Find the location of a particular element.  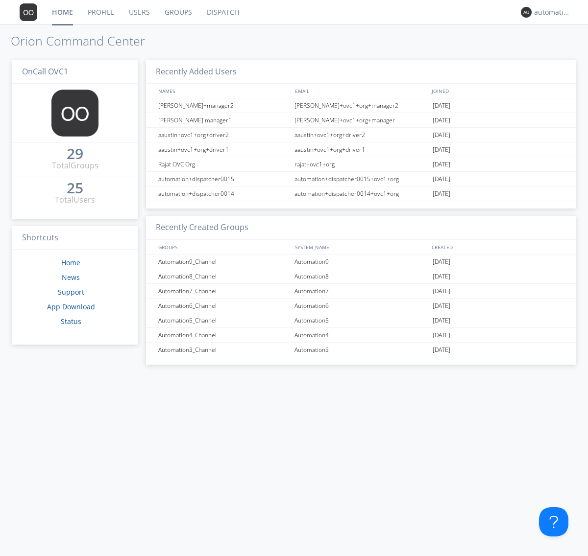

div: Total Users is located at coordinates (75, 200).